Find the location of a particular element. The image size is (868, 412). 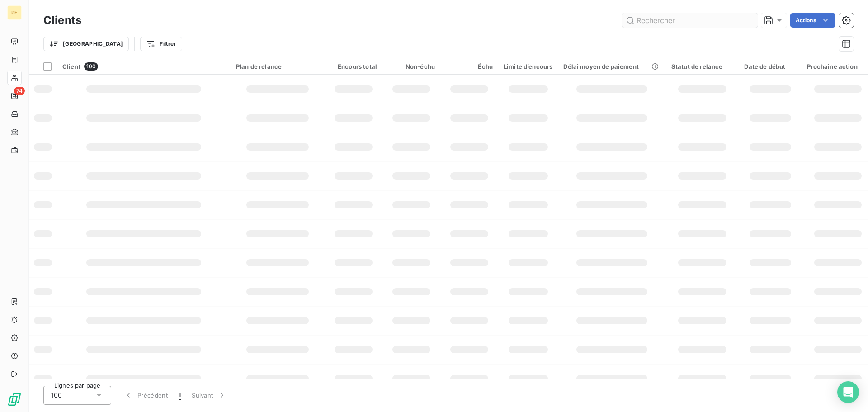

input: Rechercher is located at coordinates (690, 21).